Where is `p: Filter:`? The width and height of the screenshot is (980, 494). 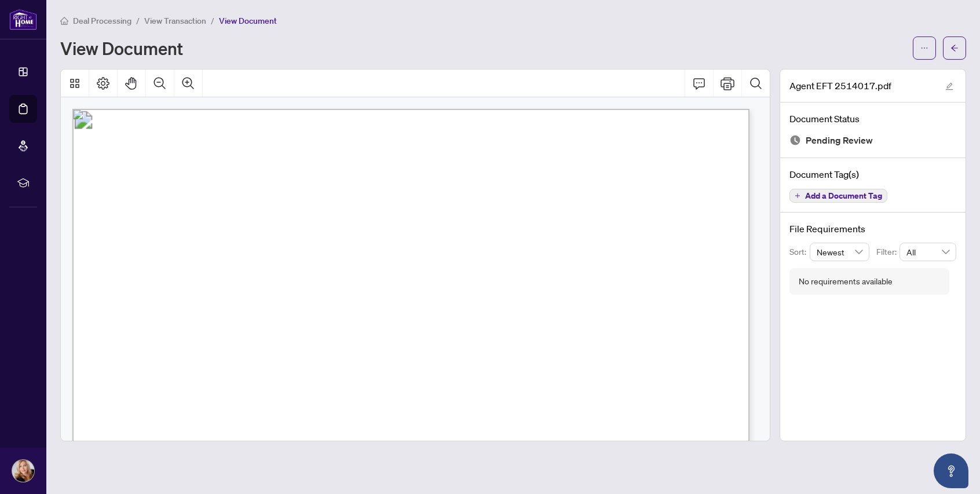 p: Filter: is located at coordinates (888, 252).